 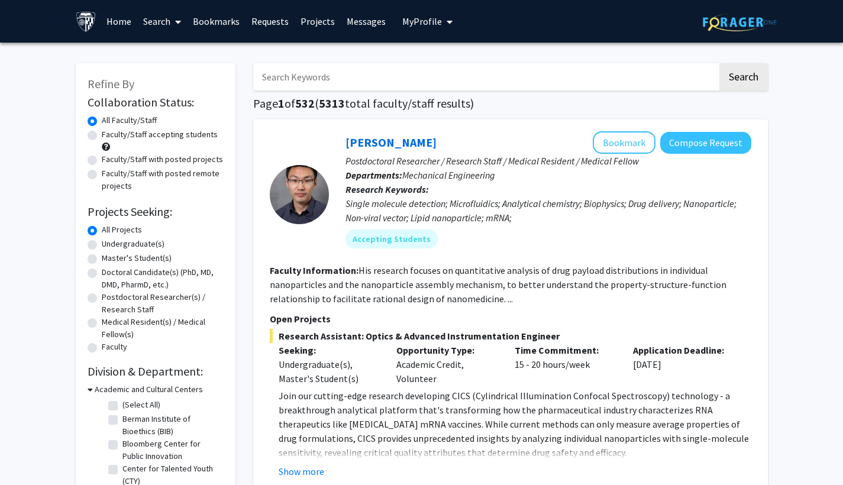 I want to click on b: Departments:, so click(x=374, y=175).